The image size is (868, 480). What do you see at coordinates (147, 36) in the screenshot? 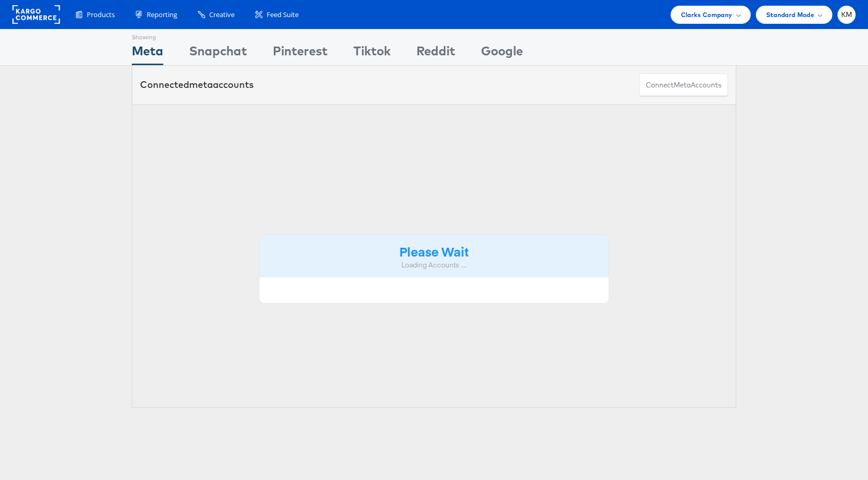
I see `div: Showing` at bounding box center [147, 36].